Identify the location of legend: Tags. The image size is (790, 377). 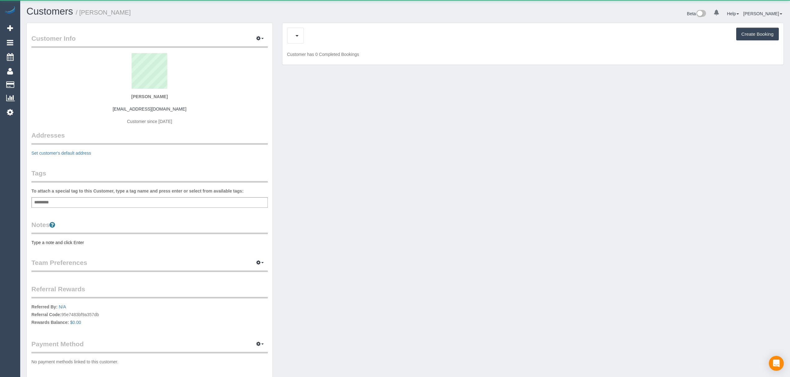
(150, 176).